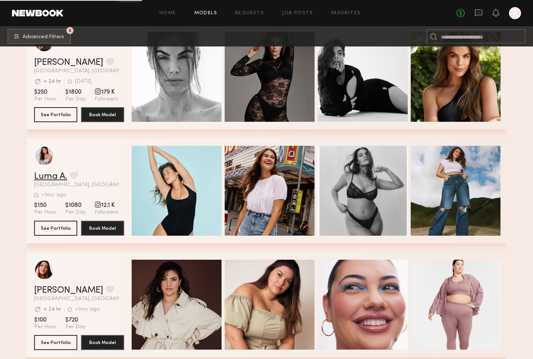 Image resolution: width=533 pixels, height=359 pixels. I want to click on a: Home, so click(168, 13).